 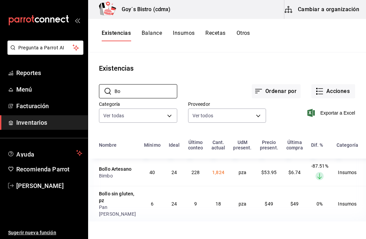 What do you see at coordinates (242, 145) in the screenshot?
I see `div: UdM present.` at bounding box center [242, 145].